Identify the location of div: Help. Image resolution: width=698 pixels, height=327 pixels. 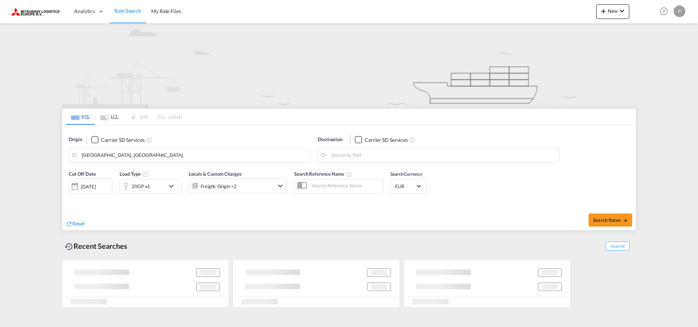
(666, 12).